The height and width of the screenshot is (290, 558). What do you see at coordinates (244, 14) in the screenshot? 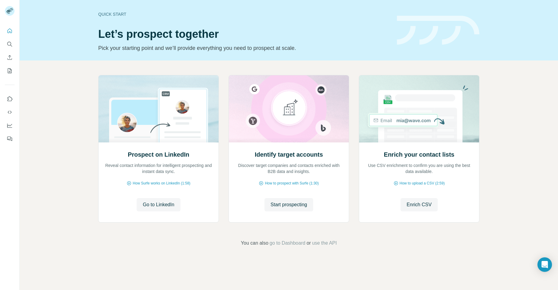
I see `div: Quick start` at bounding box center [244, 14].